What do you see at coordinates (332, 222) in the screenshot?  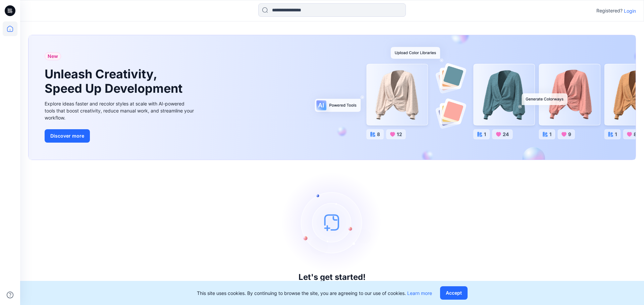 I see `img: empty-state-image.svg` at bounding box center [332, 222].